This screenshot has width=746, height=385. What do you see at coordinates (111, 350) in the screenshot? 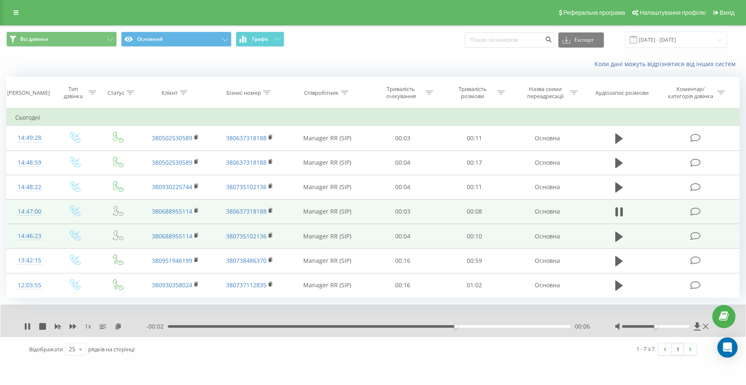
I see `span: рядків на сторінці` at bounding box center [111, 350].